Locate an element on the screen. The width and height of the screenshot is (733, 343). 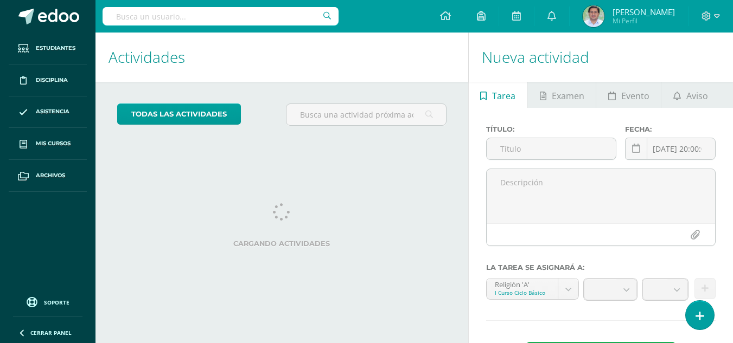
h1: Actividades is located at coordinates (282, 57).